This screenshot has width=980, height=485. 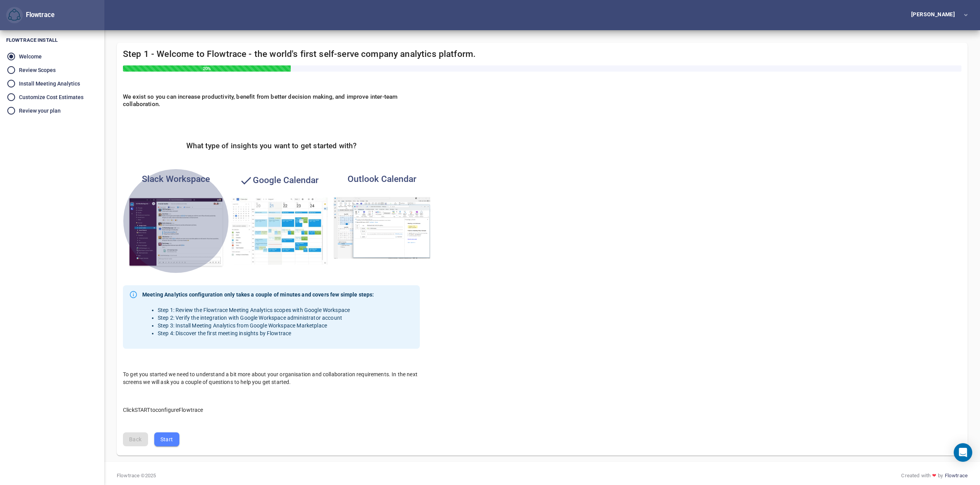 I want to click on h5: What type of insights you want to get started with?, so click(x=272, y=146).